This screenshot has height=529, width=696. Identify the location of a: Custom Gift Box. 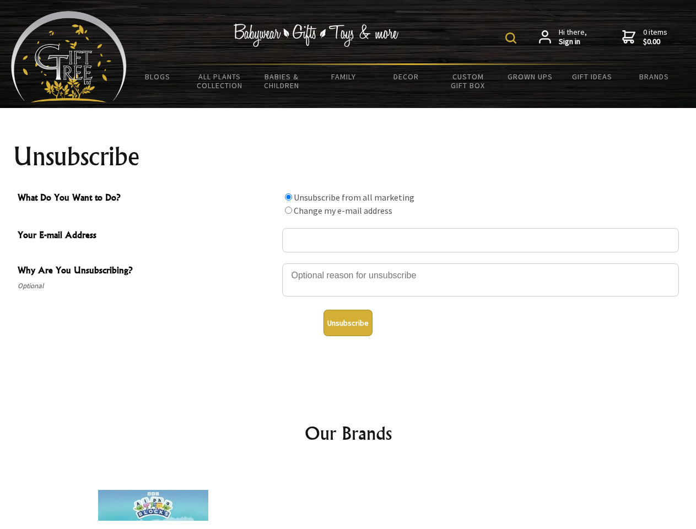
(468, 81).